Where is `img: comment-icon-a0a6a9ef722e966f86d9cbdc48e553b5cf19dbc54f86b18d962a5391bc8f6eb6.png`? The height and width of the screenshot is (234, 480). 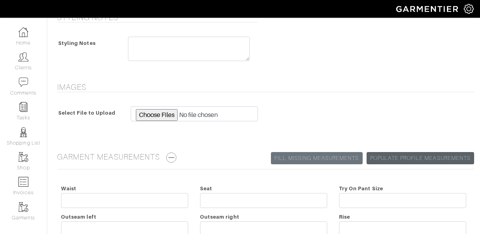 img: comment-icon-a0a6a9ef722e966f86d9cbdc48e553b5cf19dbc54f86b18d962a5391bc8f6eb6.png is located at coordinates (23, 82).